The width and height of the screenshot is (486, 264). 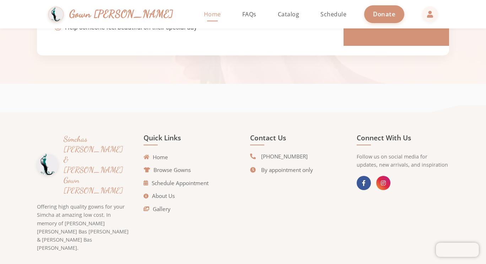 I want to click on span: FAQs, so click(x=249, y=14).